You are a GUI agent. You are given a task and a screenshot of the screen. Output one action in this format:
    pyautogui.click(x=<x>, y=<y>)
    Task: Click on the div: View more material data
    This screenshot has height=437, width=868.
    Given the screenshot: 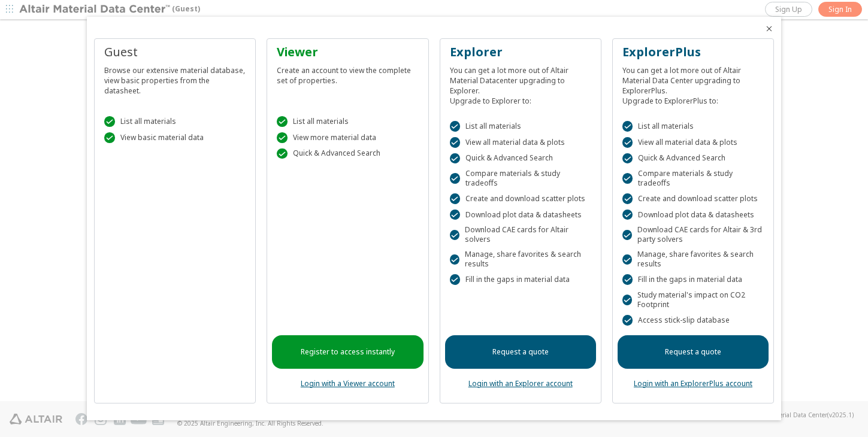 What is the action you would take?
    pyautogui.click(x=347, y=137)
    